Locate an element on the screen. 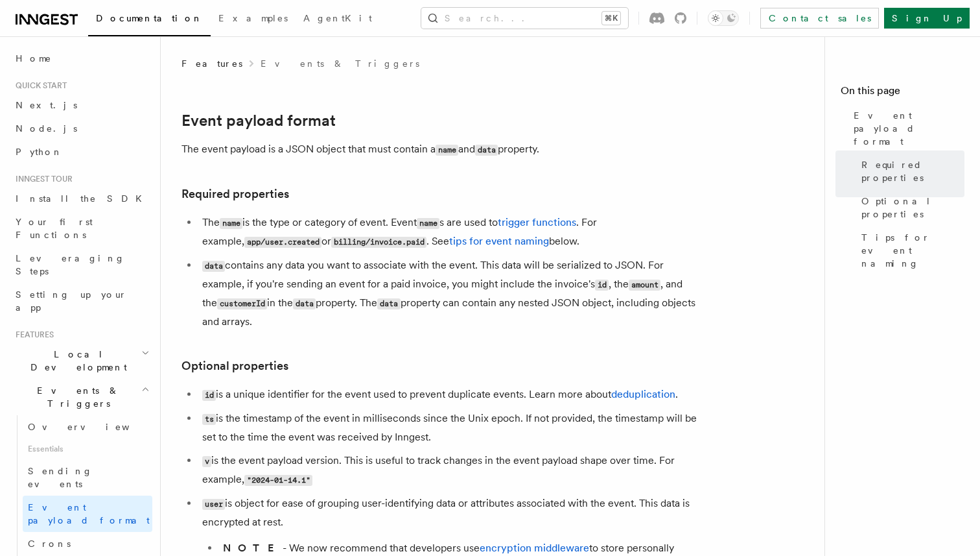 The width and height of the screenshot is (980, 556). a: Examples is located at coordinates (253, 19).